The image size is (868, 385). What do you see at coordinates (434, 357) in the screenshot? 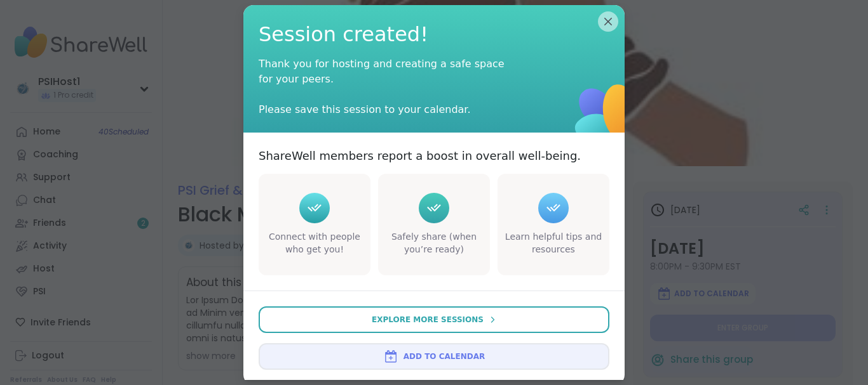
I see `button: Add to Calendar` at bounding box center [434, 357].